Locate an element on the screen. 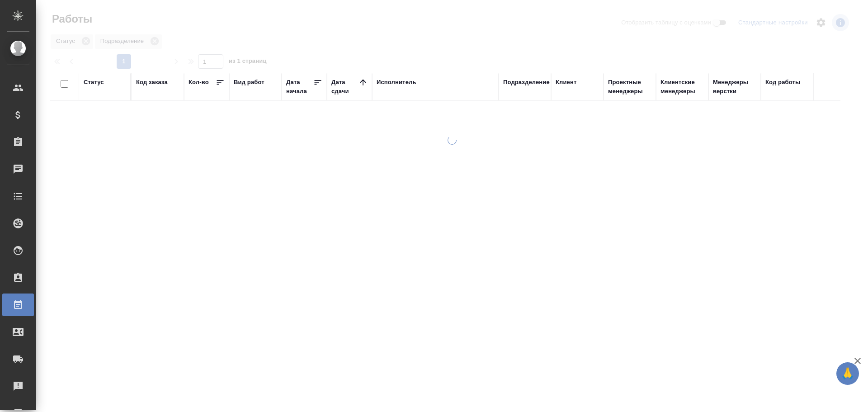 Image resolution: width=868 pixels, height=412 pixels. div: Клиентские менеджеры is located at coordinates (682, 87).